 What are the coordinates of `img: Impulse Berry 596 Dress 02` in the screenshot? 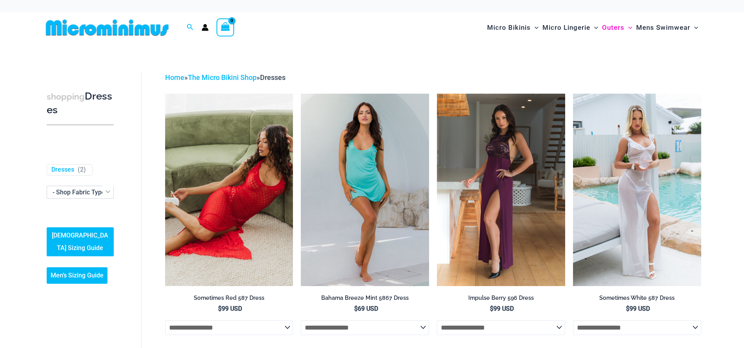 It's located at (501, 190).